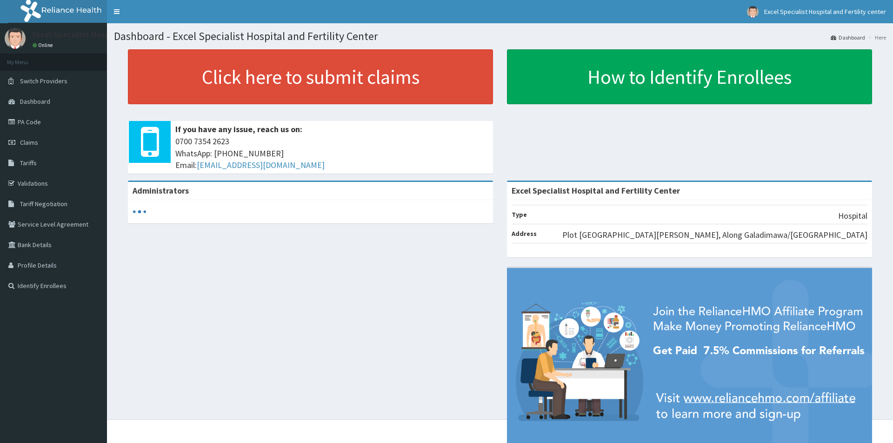 This screenshot has width=893, height=443. Describe the element at coordinates (44, 81) in the screenshot. I see `span: Switch Providers` at that location.